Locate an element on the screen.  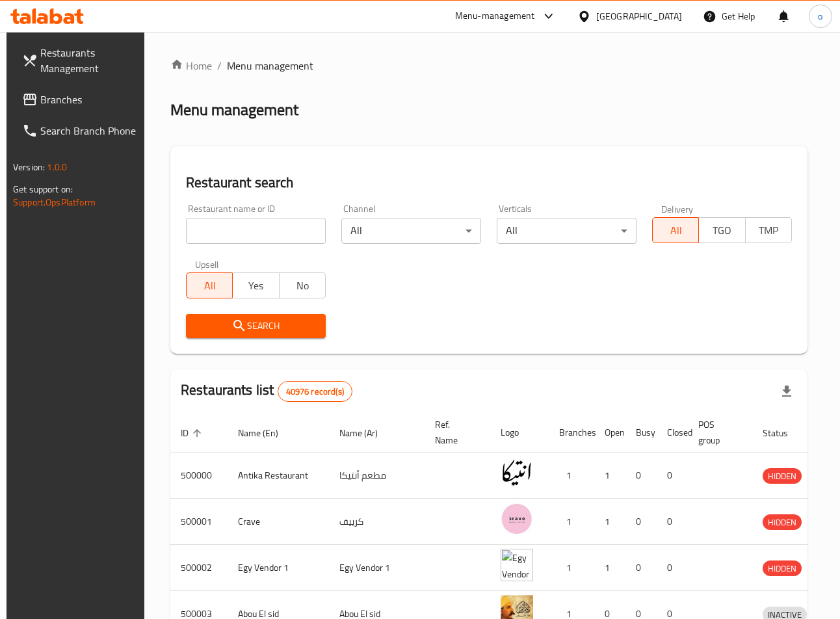
h2: Restaurants list is located at coordinates (266, 391).